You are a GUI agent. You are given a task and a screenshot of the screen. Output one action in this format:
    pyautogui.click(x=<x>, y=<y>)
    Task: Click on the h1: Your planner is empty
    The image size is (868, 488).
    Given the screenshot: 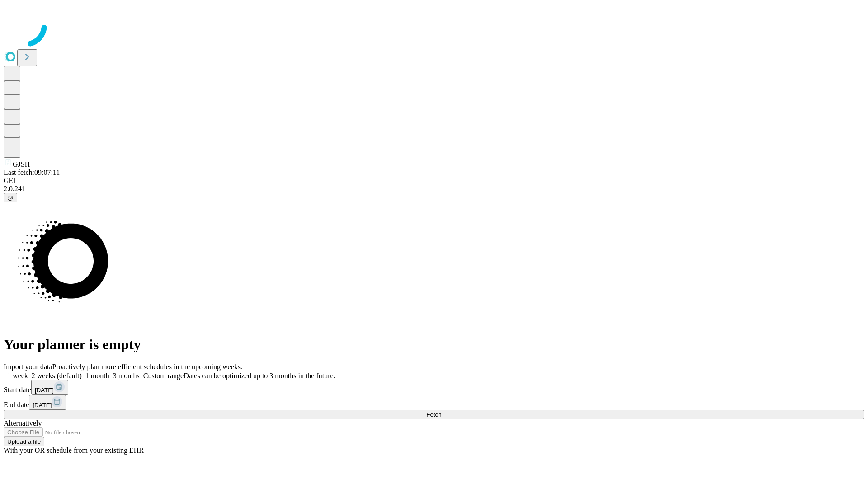 What is the action you would take?
    pyautogui.click(x=434, y=345)
    